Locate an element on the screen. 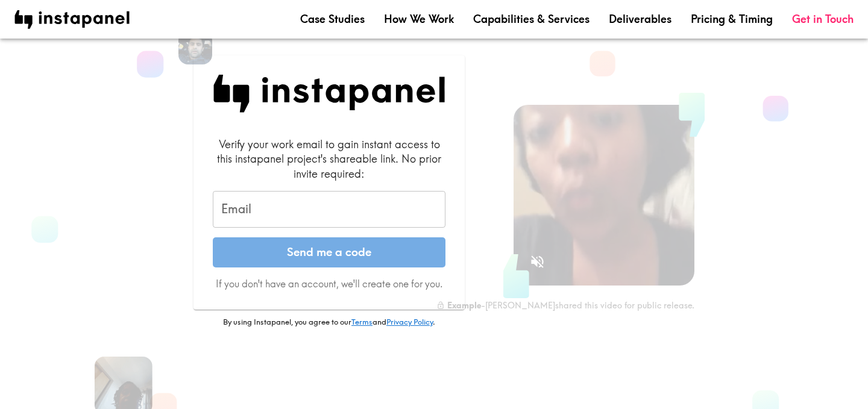 Image resolution: width=868 pixels, height=409 pixels. a: Privacy Policy is located at coordinates (409, 322).